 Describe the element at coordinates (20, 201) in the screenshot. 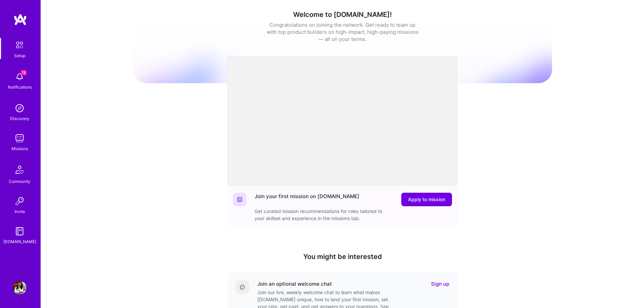

I see `img: Invite` at that location.